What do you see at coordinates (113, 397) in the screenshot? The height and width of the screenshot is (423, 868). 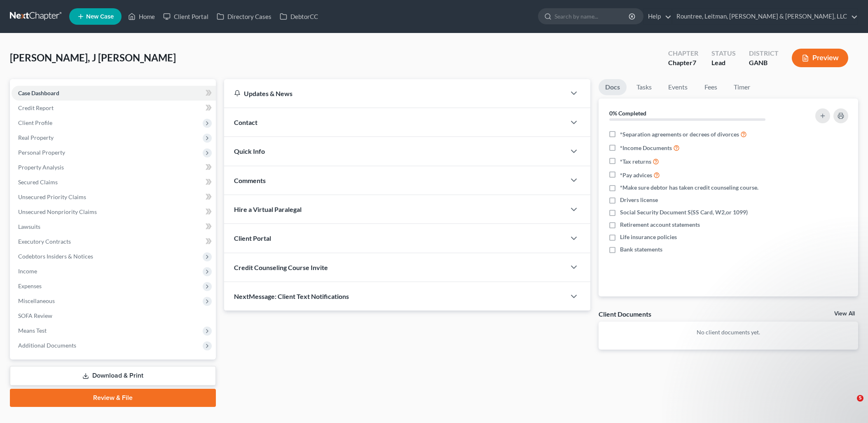 I see `a: Review & File` at bounding box center [113, 397].